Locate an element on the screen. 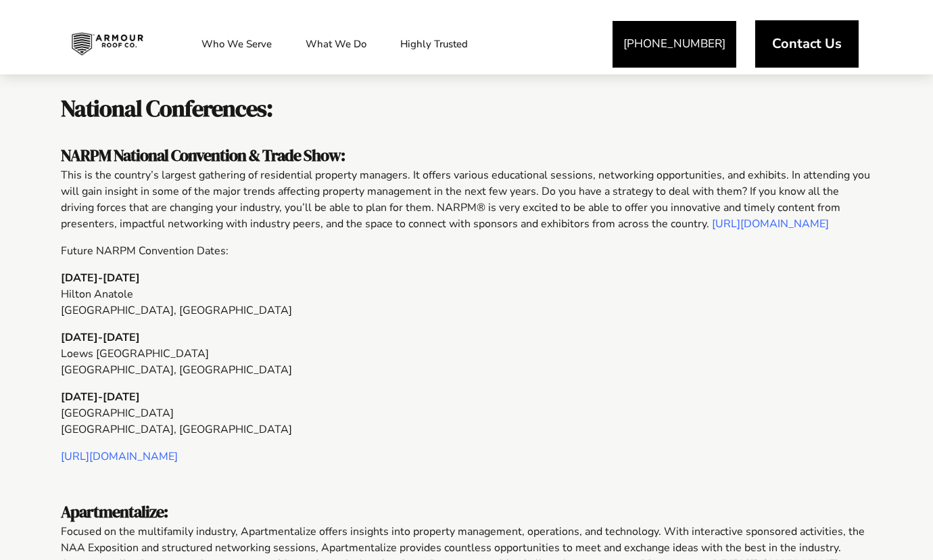 This screenshot has width=933, height=560. span: National Conferences: is located at coordinates (167, 108).